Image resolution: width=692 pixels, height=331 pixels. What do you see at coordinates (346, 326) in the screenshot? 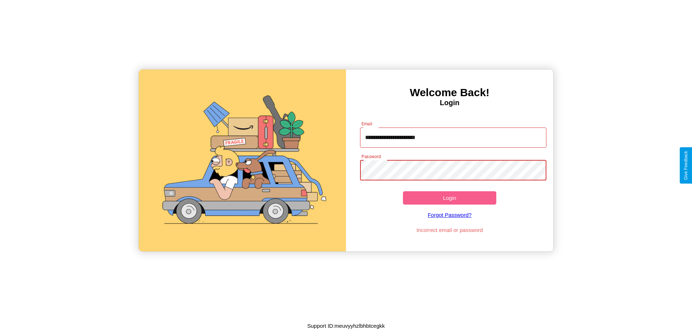
I see `p: Support ID: meuvyyhzlbhbtcegkk` at bounding box center [346, 326].